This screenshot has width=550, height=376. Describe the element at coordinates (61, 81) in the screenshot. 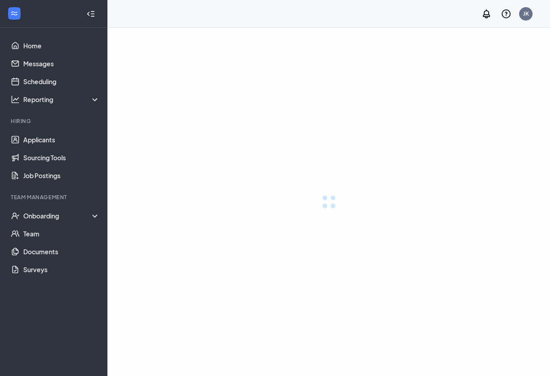

I see `a: Scheduling` at that location.